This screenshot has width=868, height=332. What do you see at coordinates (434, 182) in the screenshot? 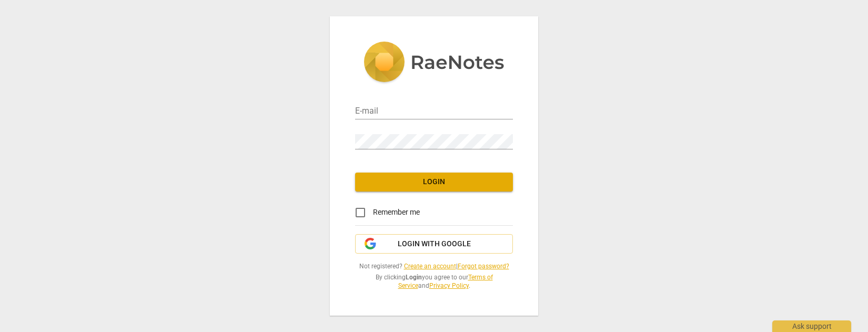
I see `button: Login` at bounding box center [434, 182].